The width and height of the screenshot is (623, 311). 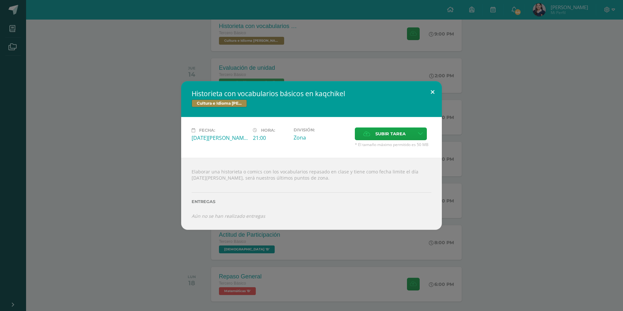 What do you see at coordinates (393, 144) in the screenshot?
I see `span: * El tamaño máximo permitido es 50 MB` at bounding box center [393, 144].